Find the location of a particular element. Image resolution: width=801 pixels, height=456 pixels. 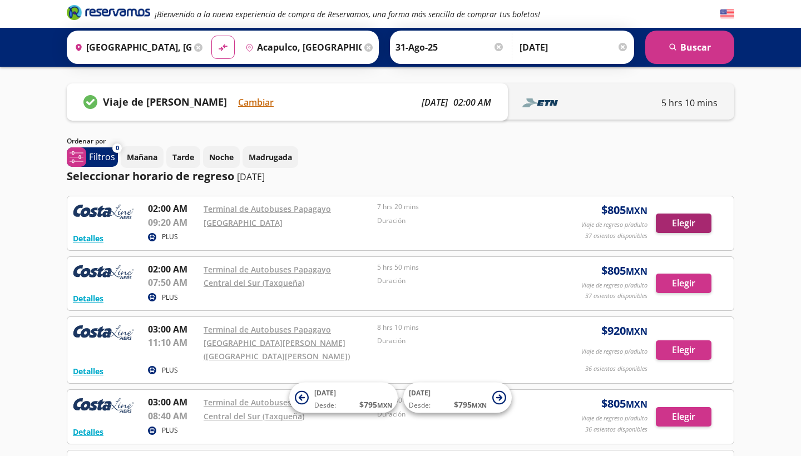

button: Madrugada is located at coordinates (270, 157).